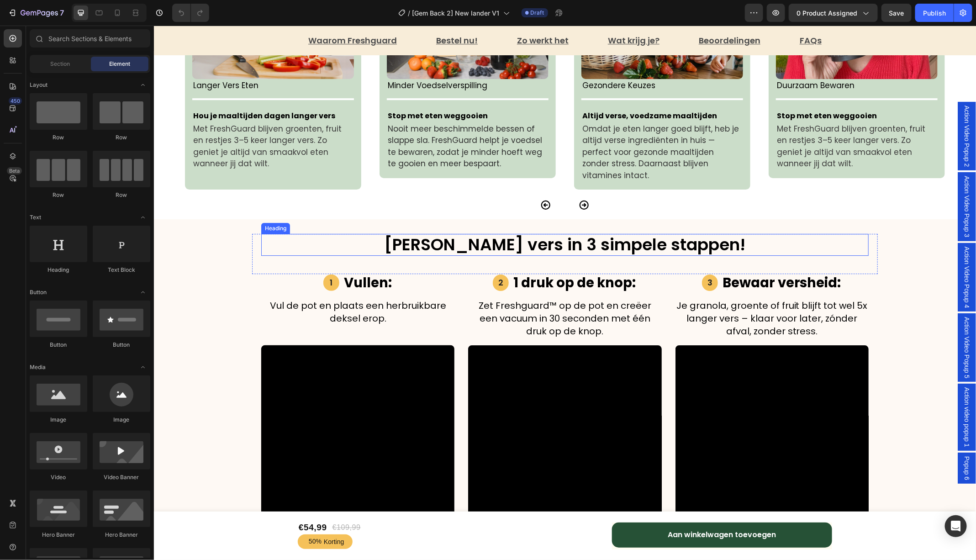 The height and width of the screenshot is (560, 976). Describe the element at coordinates (119, 61) in the screenshot. I see `p: Langer Vers Eten` at that location.